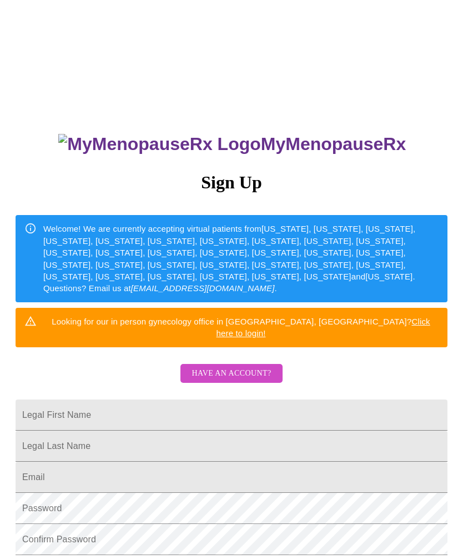 The image size is (463, 559). I want to click on h3: Sign Up, so click(232, 182).